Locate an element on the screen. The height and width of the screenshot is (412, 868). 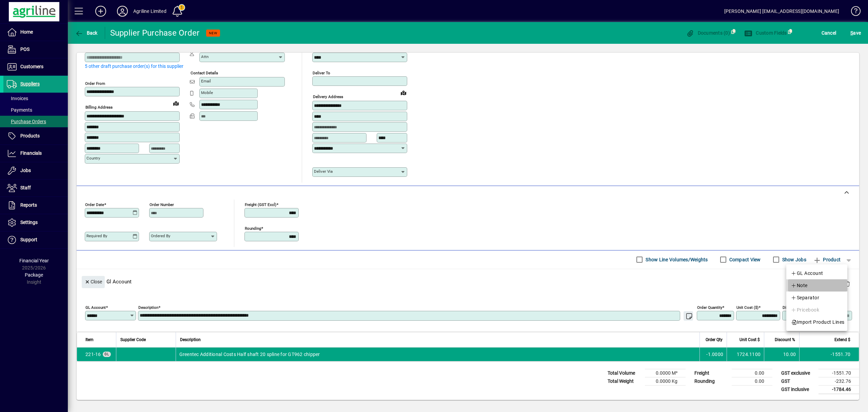
button: Separator is located at coordinates (817, 297).